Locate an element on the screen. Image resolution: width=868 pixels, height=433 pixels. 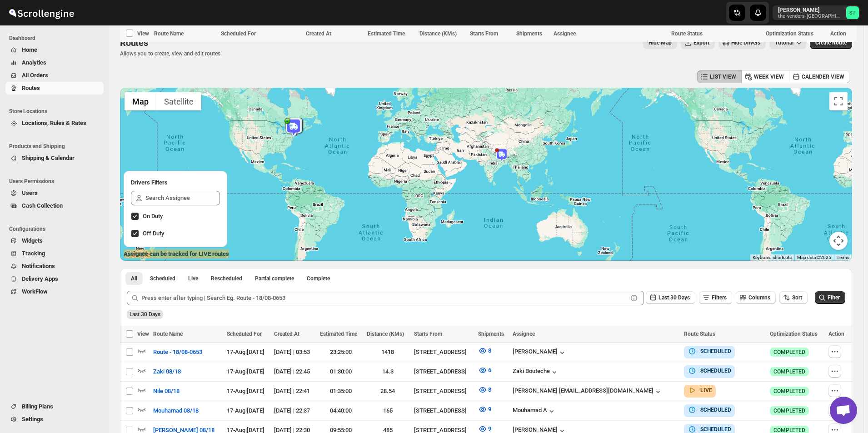
span: Assignee is located at coordinates (524, 334).